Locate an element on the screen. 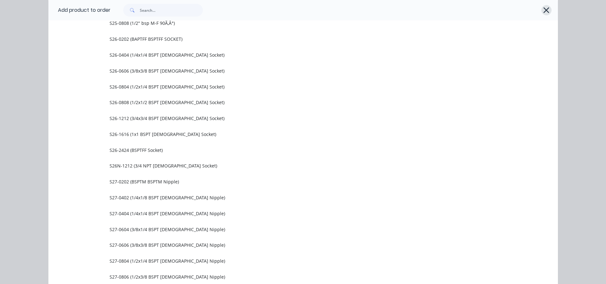 This screenshot has height=284, width=606. span: S26-0202 (BAPTFF BSPTFF SOCKET) is located at coordinates (289, 39).